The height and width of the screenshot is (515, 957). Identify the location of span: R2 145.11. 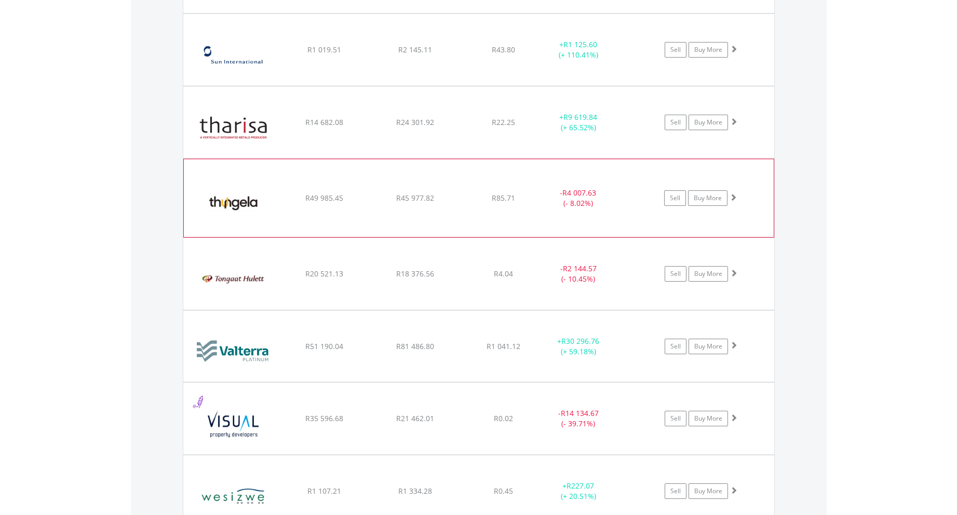
(415, 49).